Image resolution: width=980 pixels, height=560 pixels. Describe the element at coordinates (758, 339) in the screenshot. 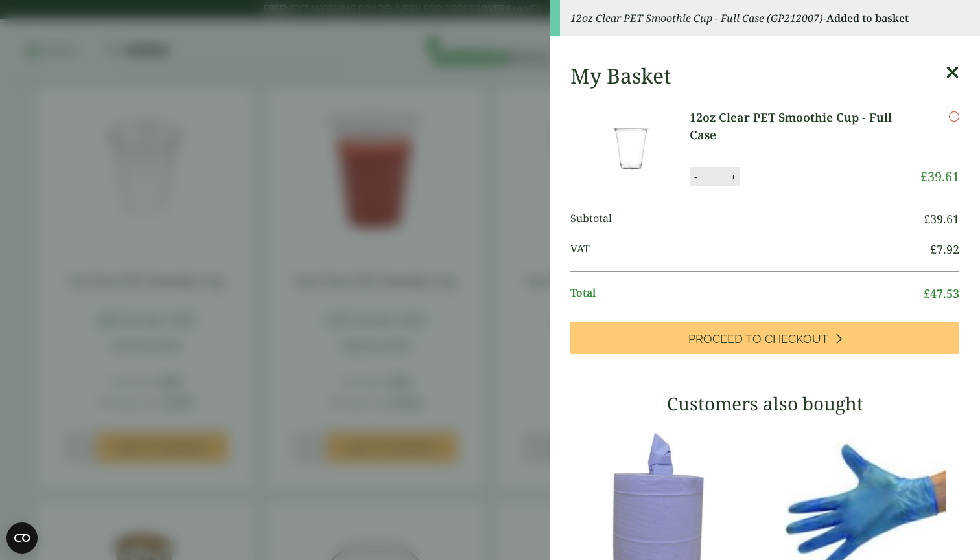

I see `span: Proceed to Checkout` at that location.